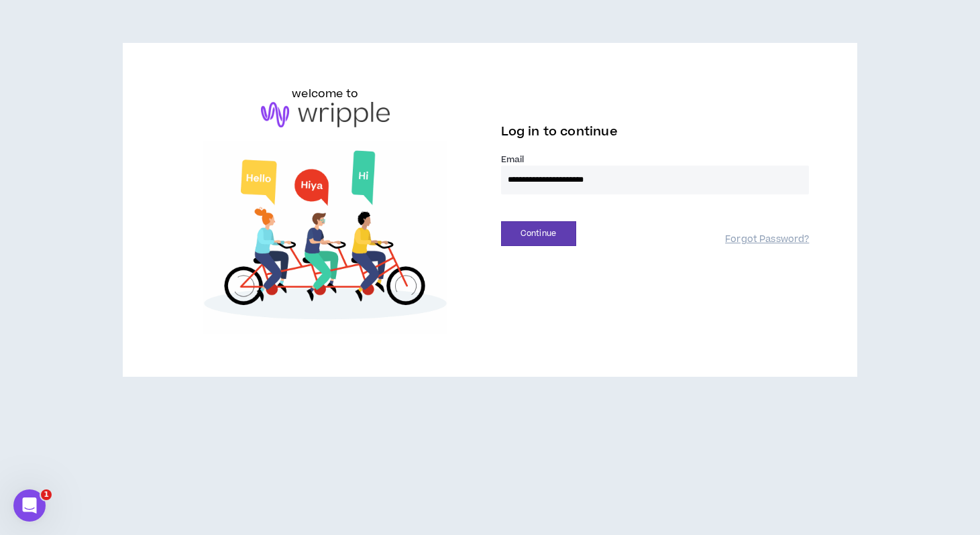 The image size is (980, 535). What do you see at coordinates (560, 131) in the screenshot?
I see `span: Log in to continue` at bounding box center [560, 131].